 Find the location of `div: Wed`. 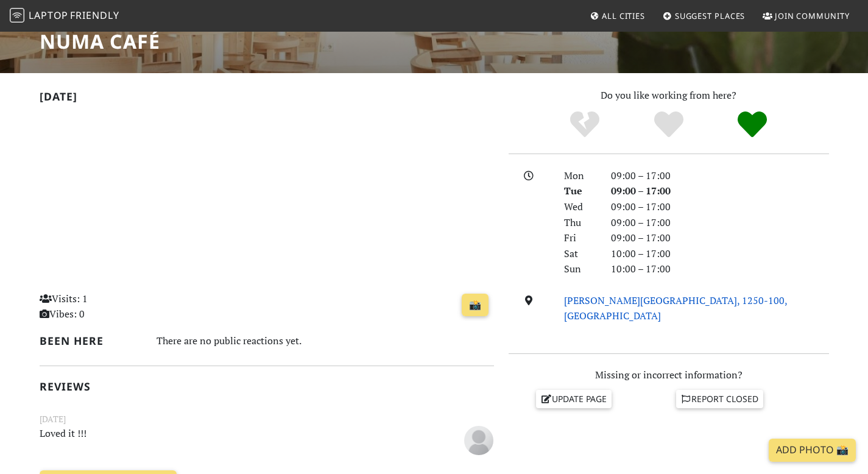

div: Wed is located at coordinates (580, 207).